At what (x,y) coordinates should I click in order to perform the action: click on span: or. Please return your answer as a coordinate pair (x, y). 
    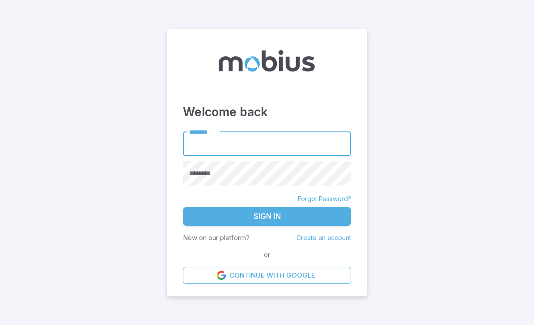
    Looking at the image, I should click on (267, 255).